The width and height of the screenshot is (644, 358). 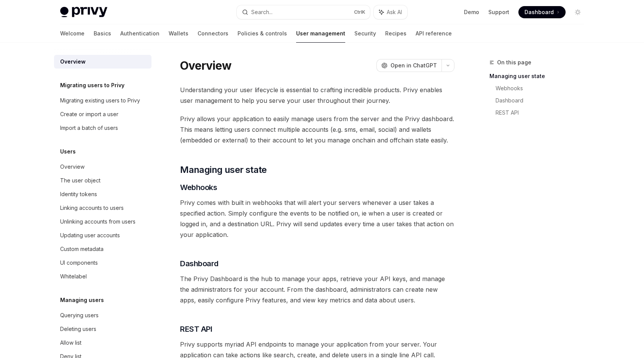 I want to click on div: Linking accounts to users, so click(x=92, y=208).